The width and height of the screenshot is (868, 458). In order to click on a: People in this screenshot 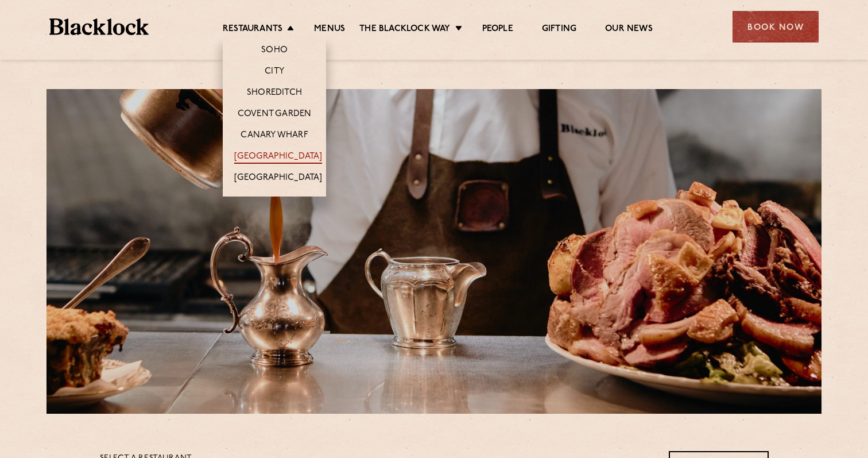, I will do `click(498, 30)`.